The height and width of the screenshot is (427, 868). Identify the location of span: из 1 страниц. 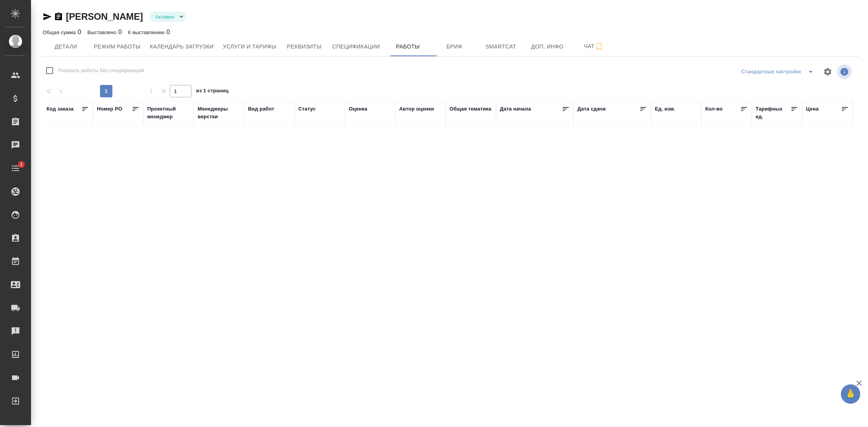
(212, 91).